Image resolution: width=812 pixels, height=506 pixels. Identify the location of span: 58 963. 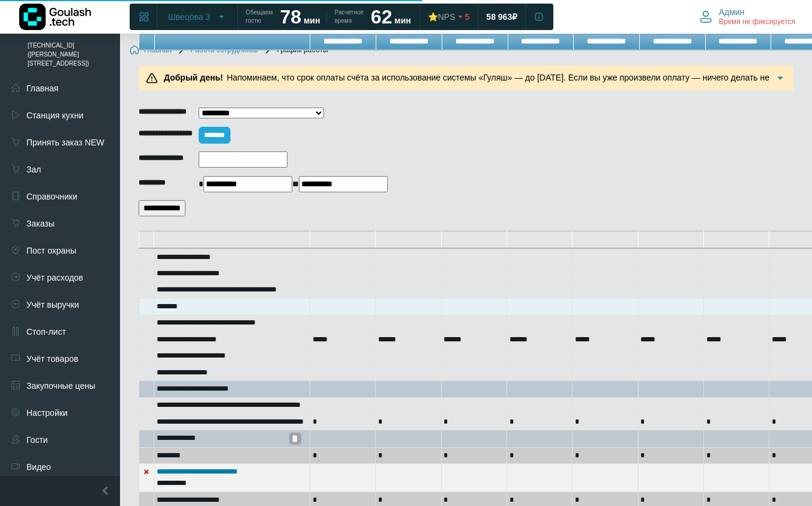
(499, 17).